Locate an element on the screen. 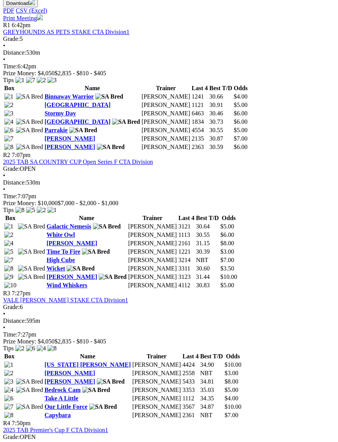 The width and height of the screenshot is (338, 442). td: 30.39 is located at coordinates (207, 252).